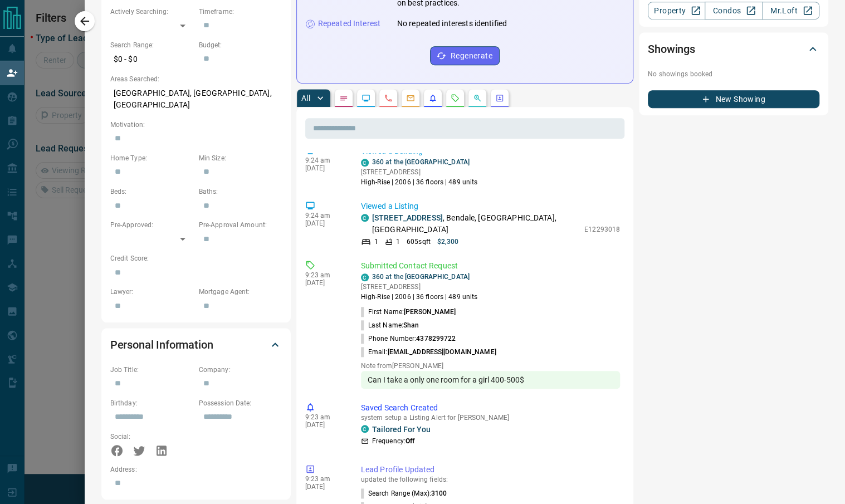 The height and width of the screenshot is (504, 845). Describe the element at coordinates (452, 23) in the screenshot. I see `p: No repeated interests identified` at that location.